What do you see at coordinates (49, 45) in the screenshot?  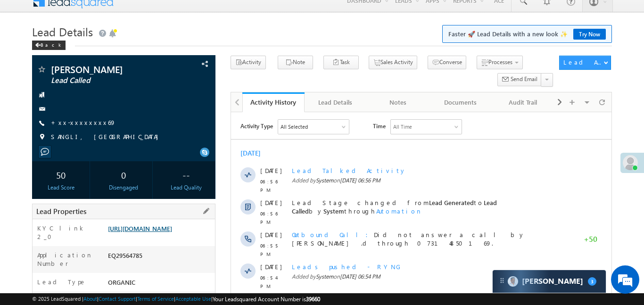 I see `div: Back` at bounding box center [49, 45].